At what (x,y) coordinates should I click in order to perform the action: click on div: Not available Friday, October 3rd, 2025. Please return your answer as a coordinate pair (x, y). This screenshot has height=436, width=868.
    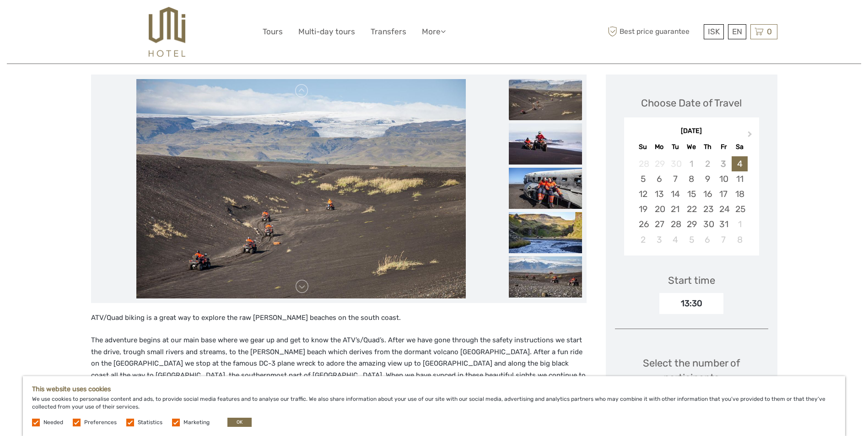
    Looking at the image, I should click on (723, 164).